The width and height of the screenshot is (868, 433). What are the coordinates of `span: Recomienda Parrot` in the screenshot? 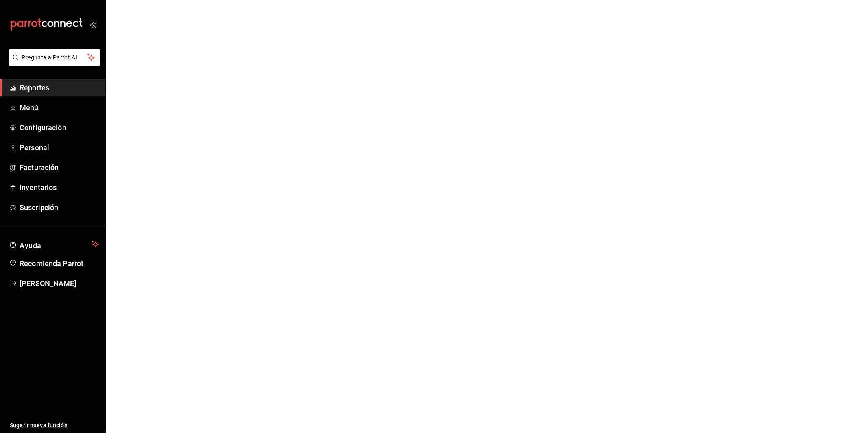 It's located at (59, 263).